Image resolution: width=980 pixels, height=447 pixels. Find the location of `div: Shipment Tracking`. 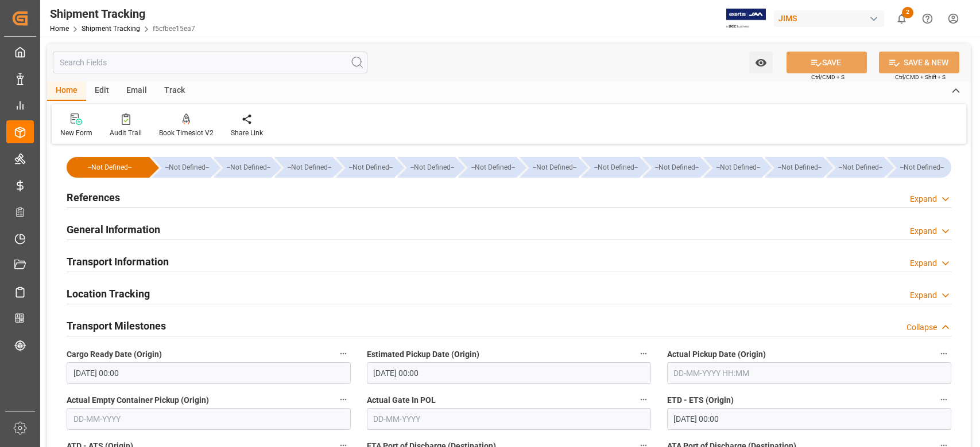

div: Shipment Tracking is located at coordinates (122, 14).